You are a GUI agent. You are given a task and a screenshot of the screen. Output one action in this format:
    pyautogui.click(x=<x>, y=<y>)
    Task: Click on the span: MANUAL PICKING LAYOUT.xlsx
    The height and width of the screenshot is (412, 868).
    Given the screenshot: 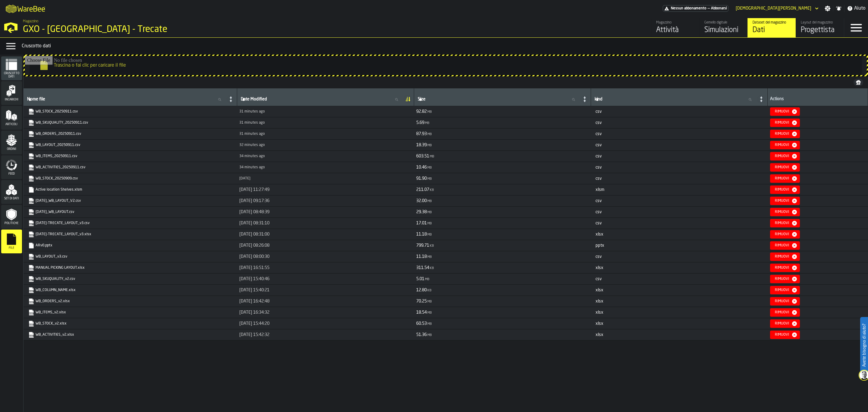 What is the action you would take?
    pyautogui.click(x=130, y=267)
    